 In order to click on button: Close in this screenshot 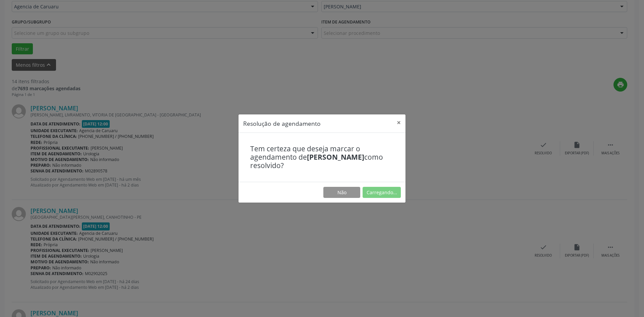, I will do `click(399, 123)`.